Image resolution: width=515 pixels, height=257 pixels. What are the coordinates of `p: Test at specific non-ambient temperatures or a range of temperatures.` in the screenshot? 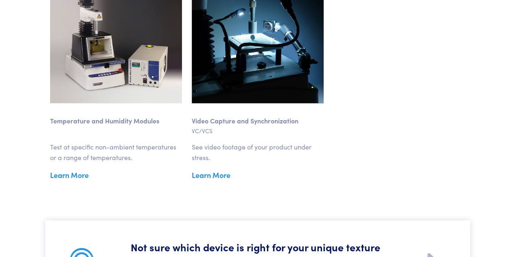 It's located at (116, 152).